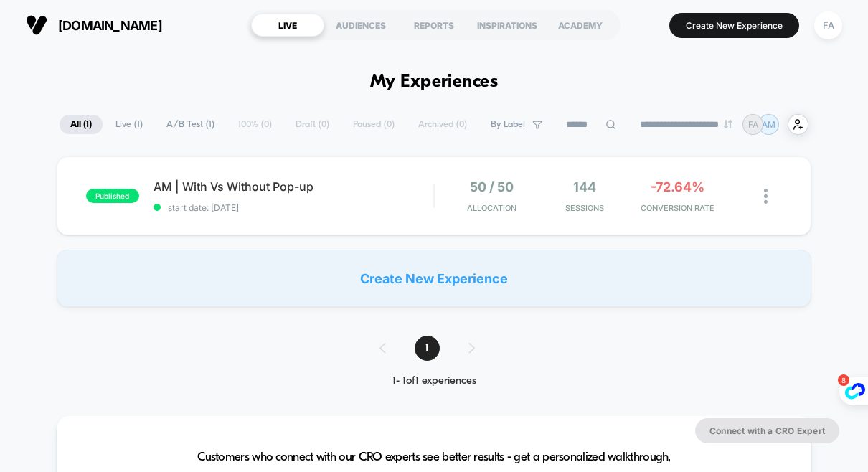 The width and height of the screenshot is (868, 472). Describe the element at coordinates (585, 208) in the screenshot. I see `span: Sessions` at that location.